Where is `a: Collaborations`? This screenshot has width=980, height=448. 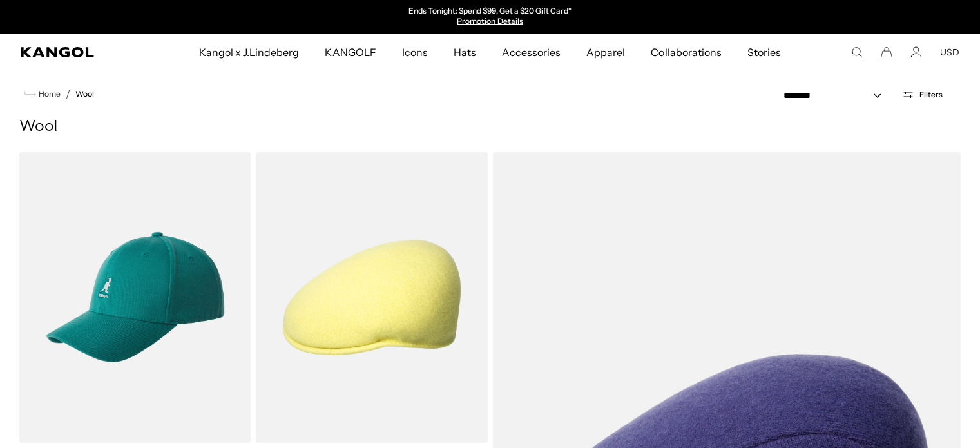 a: Collaborations is located at coordinates (685, 52).